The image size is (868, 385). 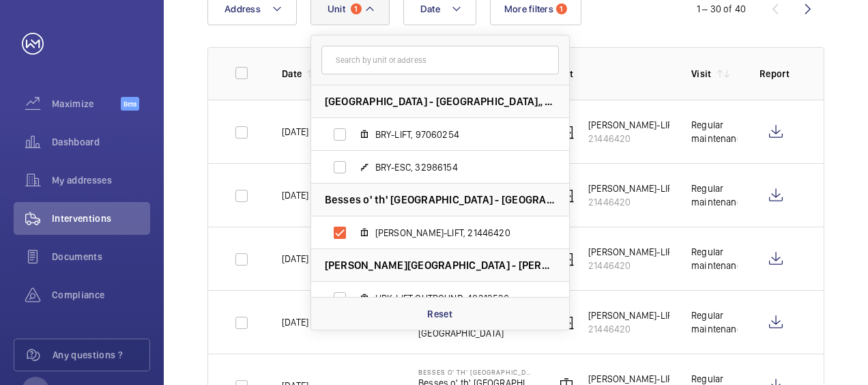 What do you see at coordinates (101, 142) in the screenshot?
I see `span: Dashboard` at bounding box center [101, 142].